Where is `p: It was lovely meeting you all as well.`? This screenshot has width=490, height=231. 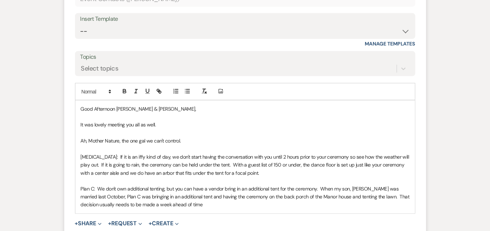
p: It was lovely meeting you all as well. is located at coordinates (245, 125).